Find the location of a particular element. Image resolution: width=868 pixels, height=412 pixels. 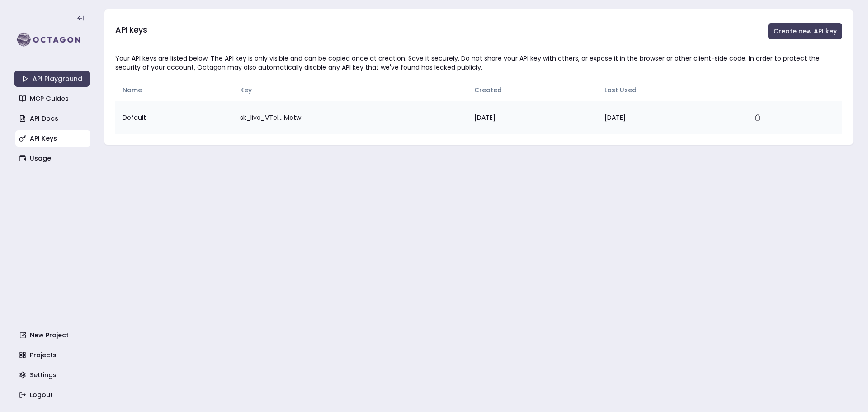

div: Your API keys are listed below. The API key is only visible and can be copied once at creation. S... is located at coordinates (478, 63).